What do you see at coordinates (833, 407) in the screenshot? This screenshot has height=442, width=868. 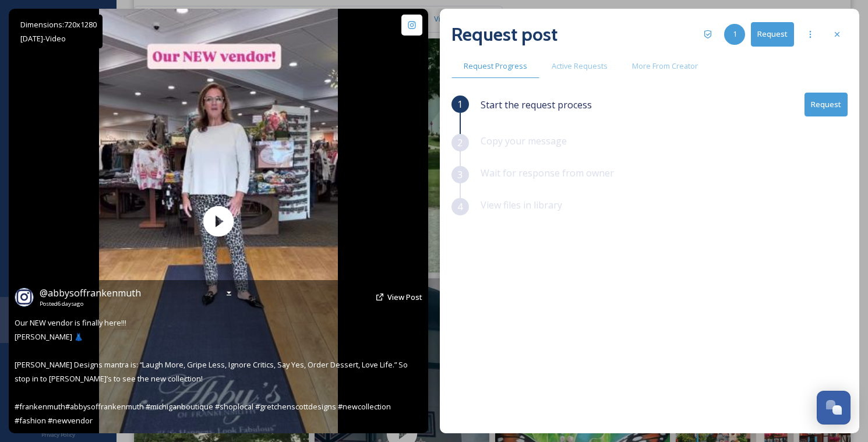 I see `button: Open Chat` at bounding box center [833, 407].